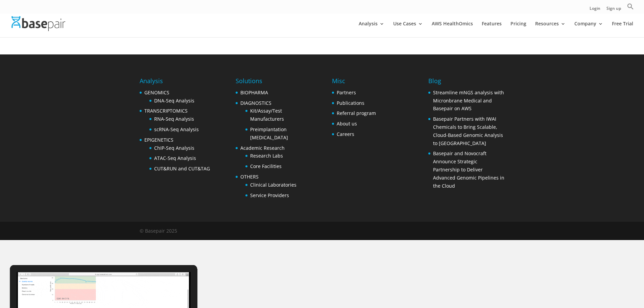  What do you see at coordinates (469, 100) in the screenshot?
I see `a: Streamline mNGS analysis with Micronbrane Medical and Basepair on AWS` at bounding box center [469, 100].